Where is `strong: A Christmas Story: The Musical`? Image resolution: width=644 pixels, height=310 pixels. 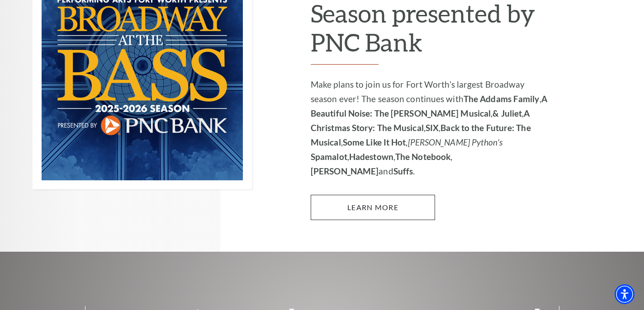
strong: A Christmas Story: The Musical is located at coordinates (420, 120).